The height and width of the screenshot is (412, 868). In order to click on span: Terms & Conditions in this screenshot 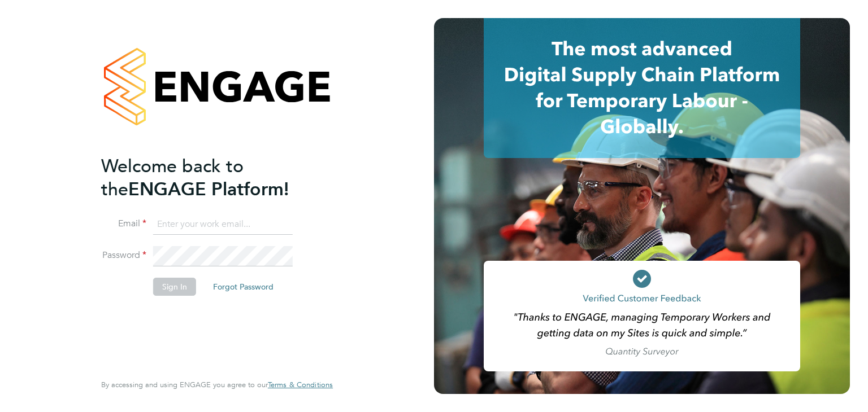, I will do `click(300, 384)`.